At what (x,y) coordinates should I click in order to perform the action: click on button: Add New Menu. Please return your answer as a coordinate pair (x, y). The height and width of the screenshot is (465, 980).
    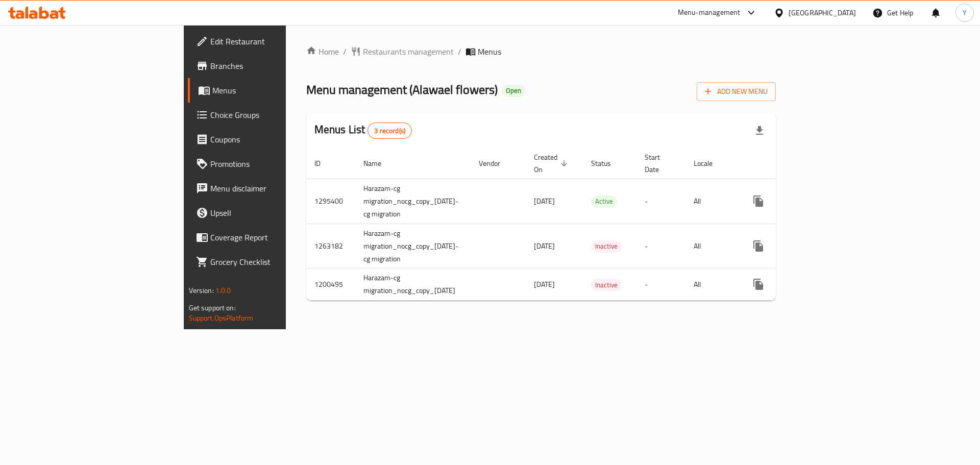
    Looking at the image, I should click on (736, 91).